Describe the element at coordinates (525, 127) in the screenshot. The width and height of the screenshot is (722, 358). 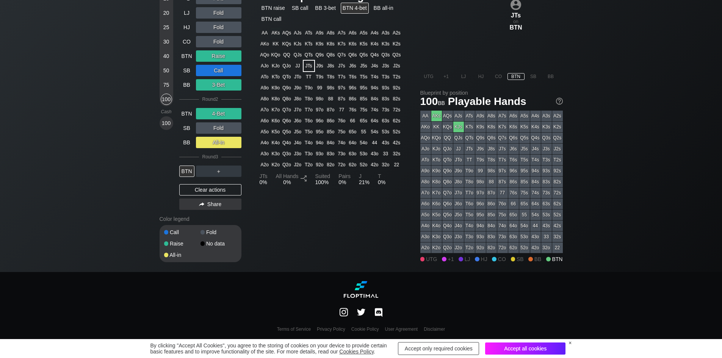
I see `div: K5s` at that location.